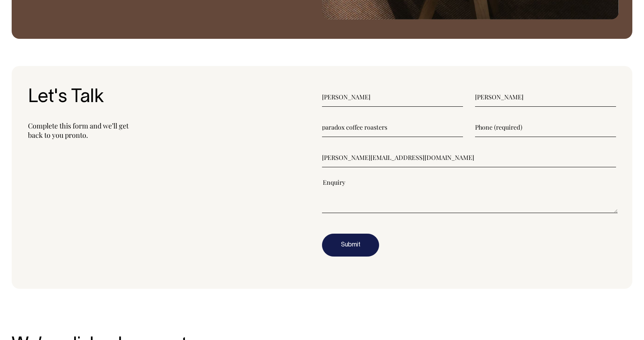  Describe the element at coordinates (392, 127) in the screenshot. I see `input: Business name` at that location.